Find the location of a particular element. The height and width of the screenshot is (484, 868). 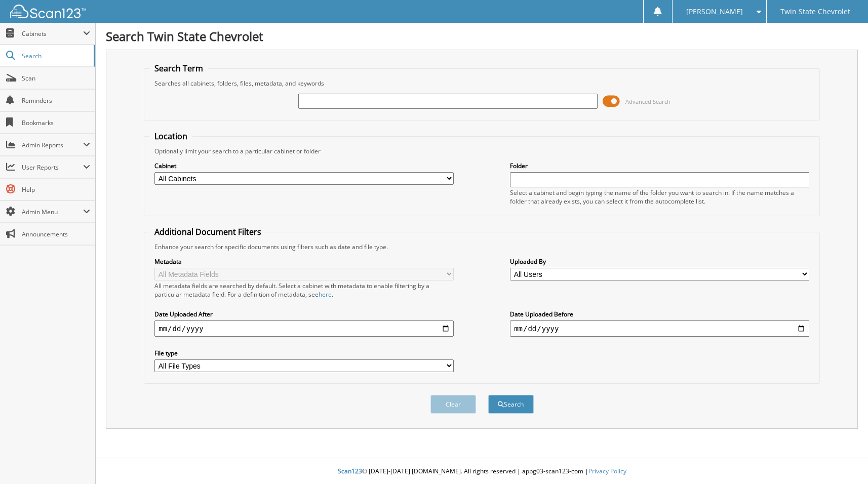

span: Help is located at coordinates (56, 189).